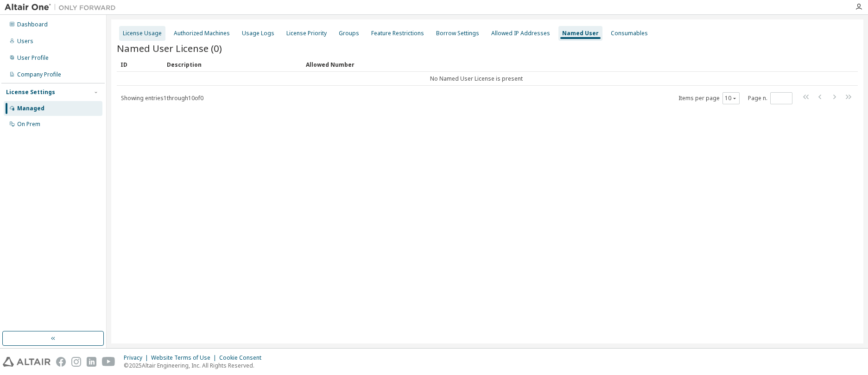  Describe the element at coordinates (520, 33) in the screenshot. I see `div: Allowed IP Addresses` at that location.